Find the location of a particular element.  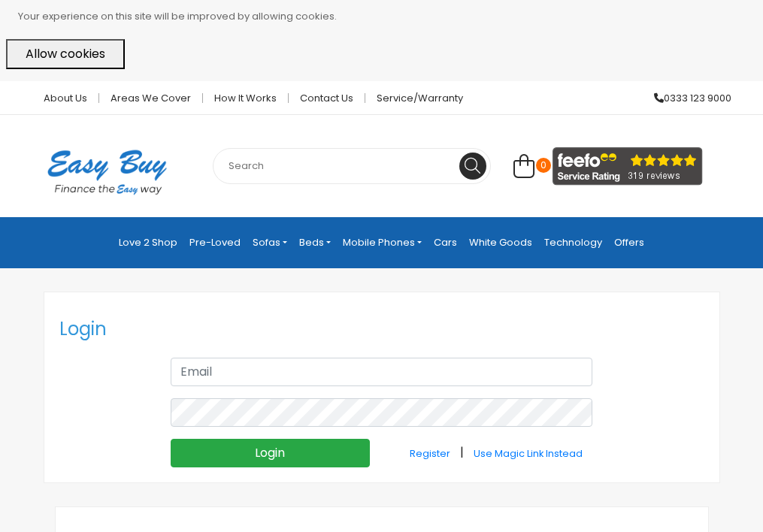

a: Areas we cover is located at coordinates (151, 98).